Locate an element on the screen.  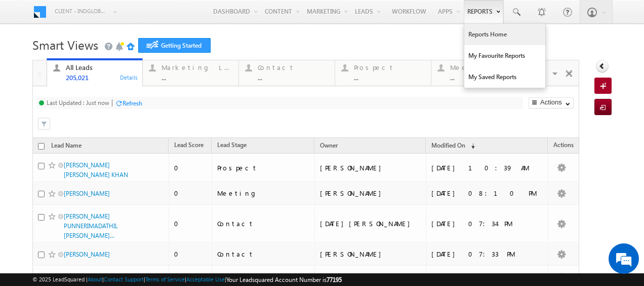
a: Lead Stage is located at coordinates (232, 146).